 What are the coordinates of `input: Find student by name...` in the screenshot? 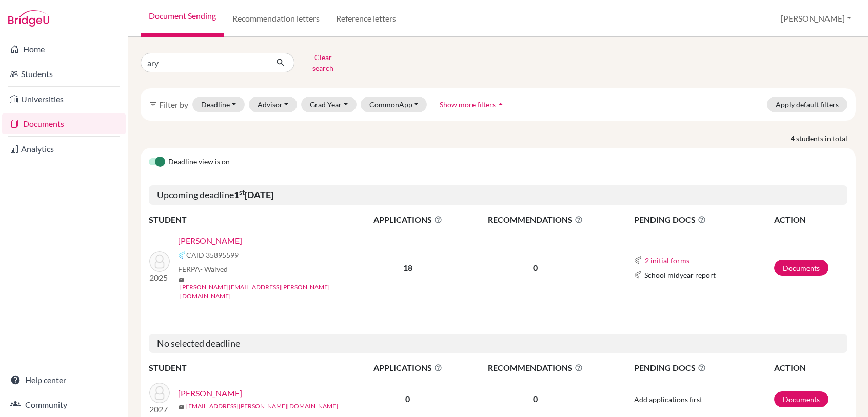 It's located at (204, 63).